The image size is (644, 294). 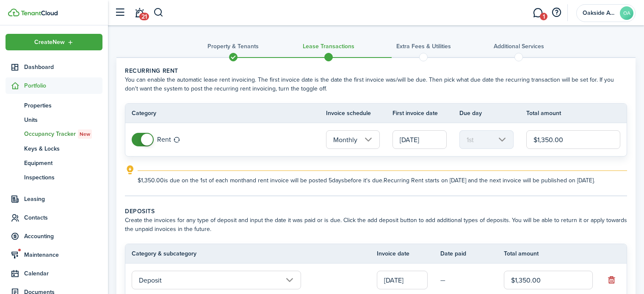 I want to click on span: Oakside Apartments, so click(x=599, y=13).